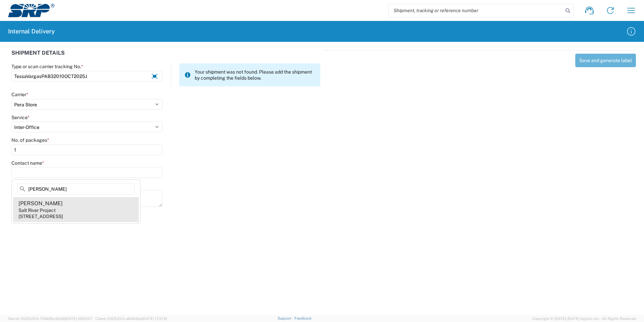 Image resolution: width=644 pixels, height=322 pixels. Describe the element at coordinates (303, 318) in the screenshot. I see `a: Feedback` at that location.